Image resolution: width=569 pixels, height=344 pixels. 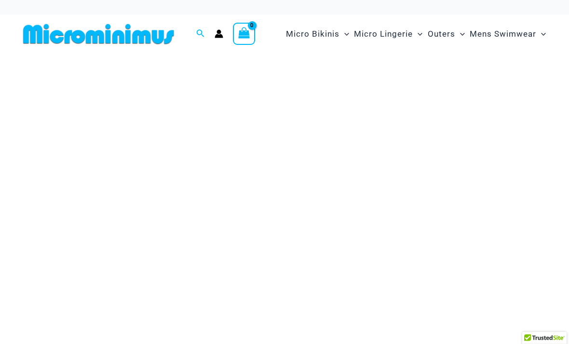 I want to click on a: Micro LingerieMenu ToggleMenu Toggle, so click(x=388, y=34).